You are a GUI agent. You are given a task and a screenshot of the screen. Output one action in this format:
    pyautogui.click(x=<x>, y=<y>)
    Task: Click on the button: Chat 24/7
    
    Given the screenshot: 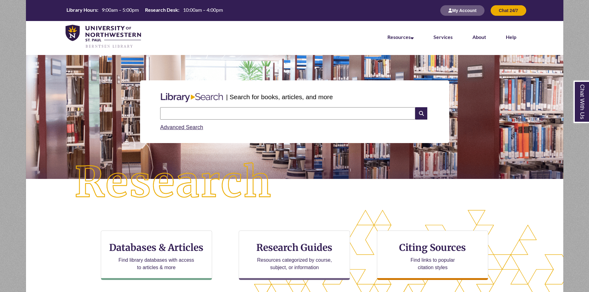 What is the action you would take?
    pyautogui.click(x=508, y=11)
    